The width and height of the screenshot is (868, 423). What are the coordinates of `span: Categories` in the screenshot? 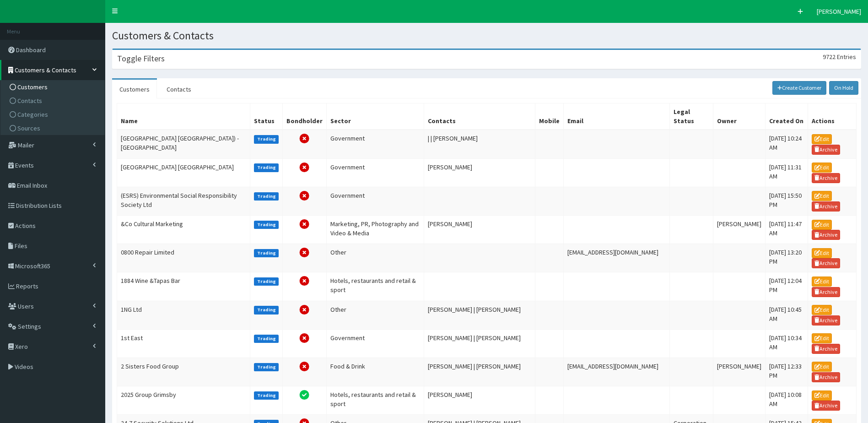 It's located at (33, 114).